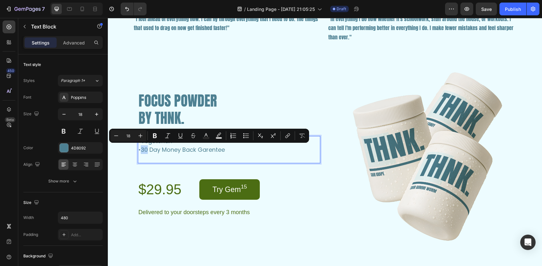 This screenshot has width=542, height=266. I want to click on div: Publish, so click(513, 9).